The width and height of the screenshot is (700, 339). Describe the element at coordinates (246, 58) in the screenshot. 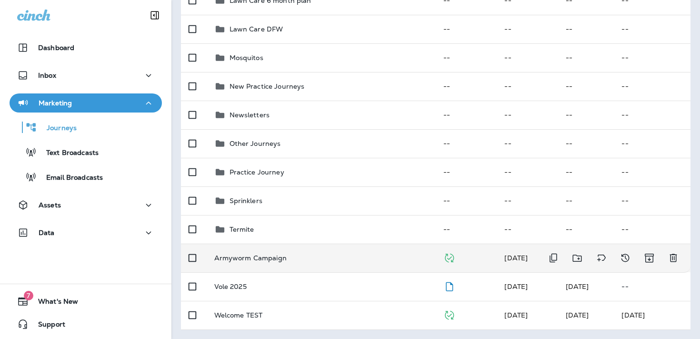

I see `p: Mosquitos` at that location.